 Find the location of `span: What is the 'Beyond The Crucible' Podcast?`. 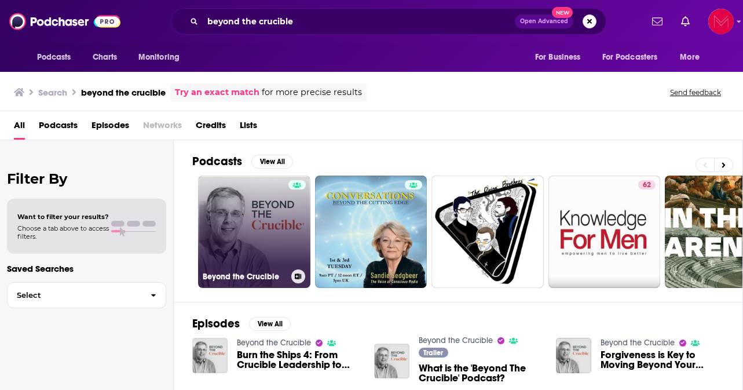

span: What is the 'Beyond The Crucible' Podcast? is located at coordinates (480, 373).